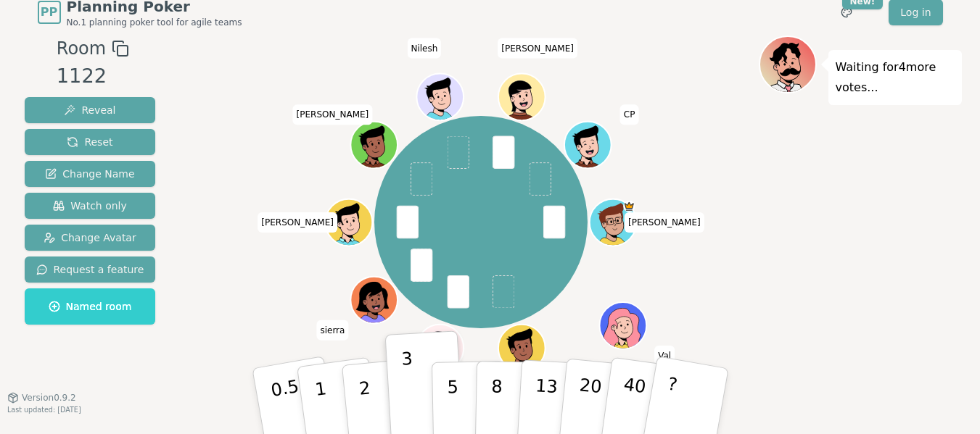 The height and width of the screenshot is (434, 980). I want to click on button: Reset, so click(90, 142).